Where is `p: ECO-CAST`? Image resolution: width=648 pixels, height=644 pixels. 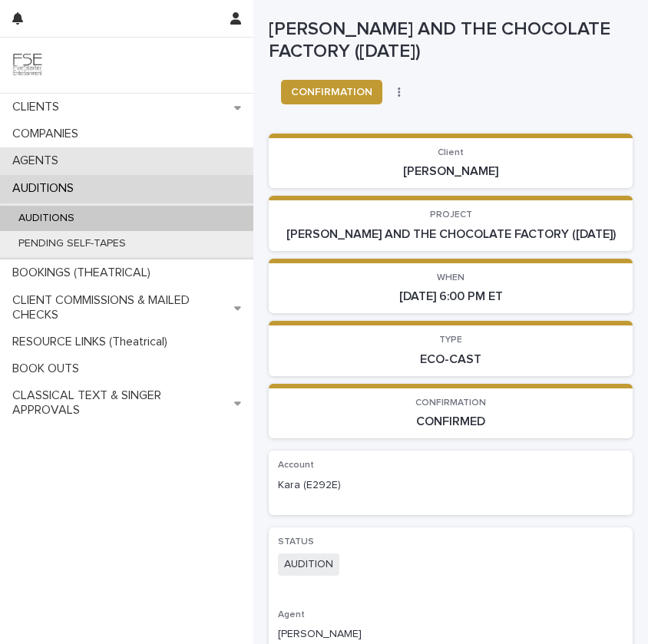 p: ECO-CAST is located at coordinates (451, 360).